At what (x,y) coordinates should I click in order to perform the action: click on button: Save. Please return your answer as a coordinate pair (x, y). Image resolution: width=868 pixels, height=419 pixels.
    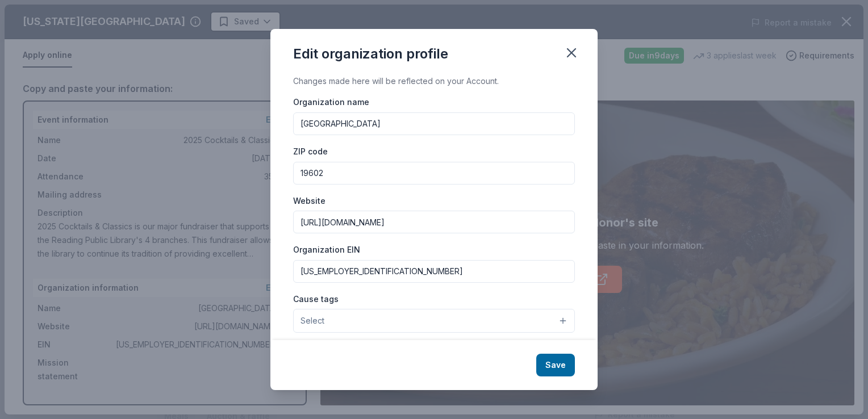
    Looking at the image, I should click on (556, 365).